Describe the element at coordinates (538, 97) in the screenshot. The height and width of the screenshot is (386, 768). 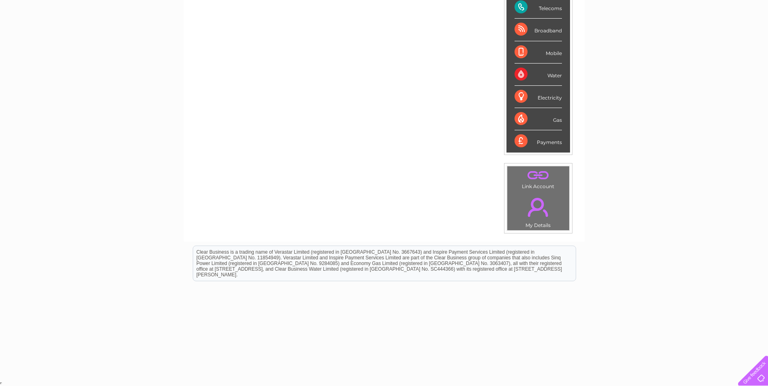
I see `div: Electricity` at that location.